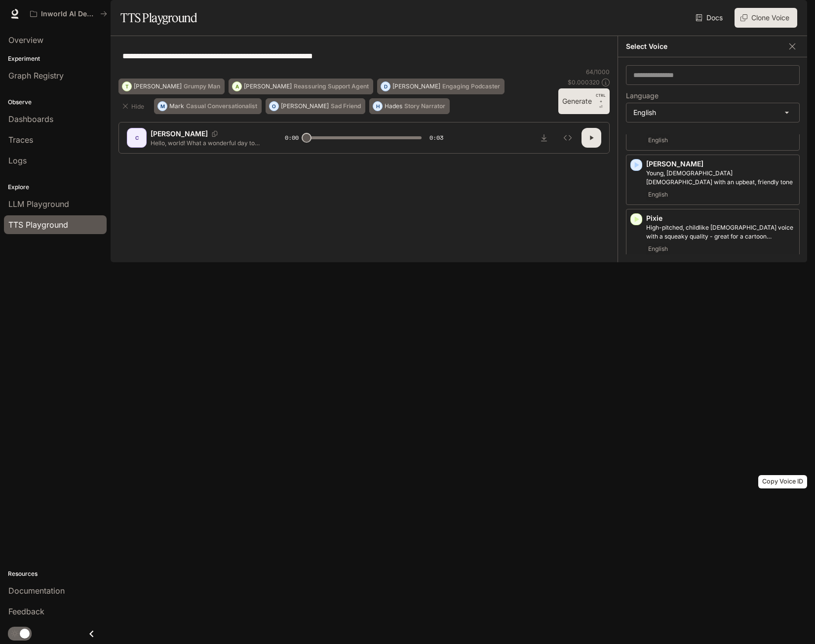 The image size is (815, 644). I want to click on p: $ 0.000320, so click(583, 82).